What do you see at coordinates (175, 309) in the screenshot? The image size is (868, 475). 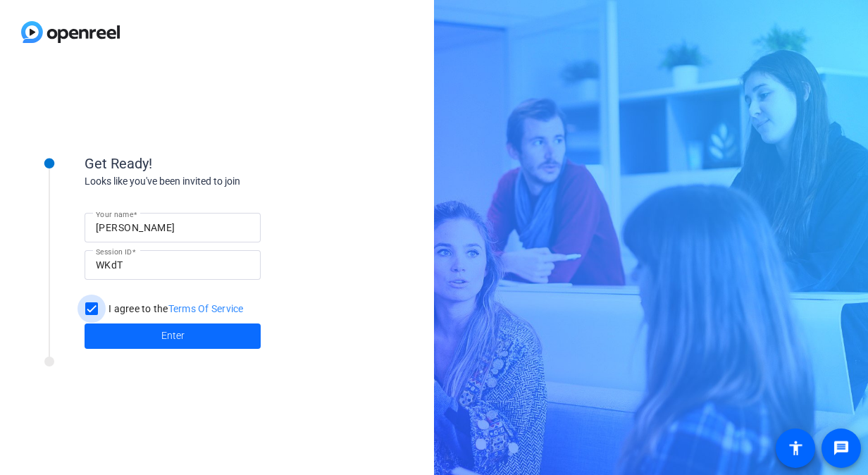 I see `label: I agree to the` at bounding box center [175, 309].